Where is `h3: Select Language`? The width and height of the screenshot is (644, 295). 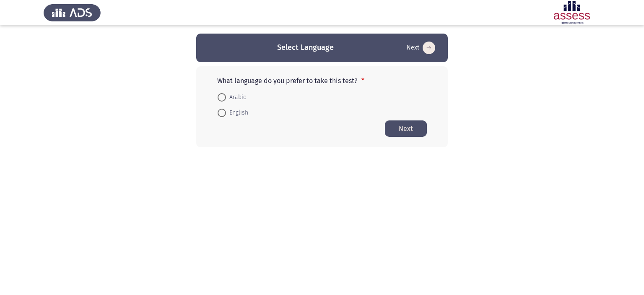 h3: Select Language is located at coordinates (305, 47).